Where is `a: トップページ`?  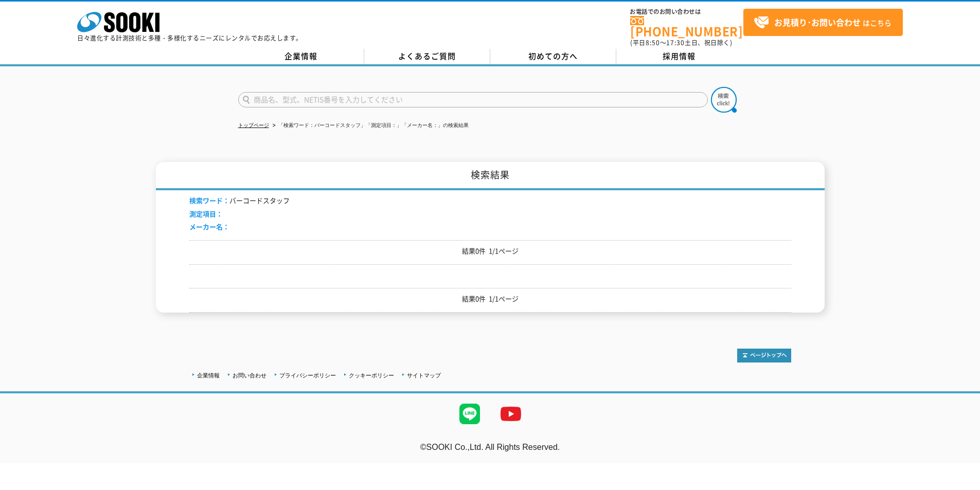
a: トップページ is located at coordinates (254, 125).